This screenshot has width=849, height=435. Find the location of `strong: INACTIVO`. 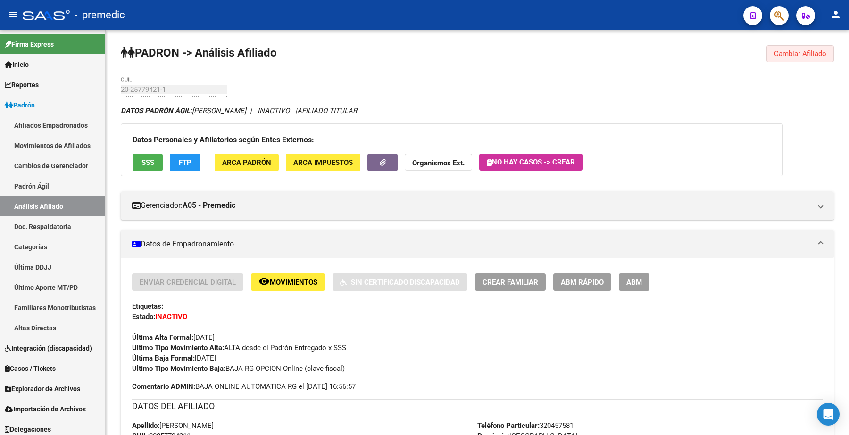

strong: INACTIVO is located at coordinates (171, 317).